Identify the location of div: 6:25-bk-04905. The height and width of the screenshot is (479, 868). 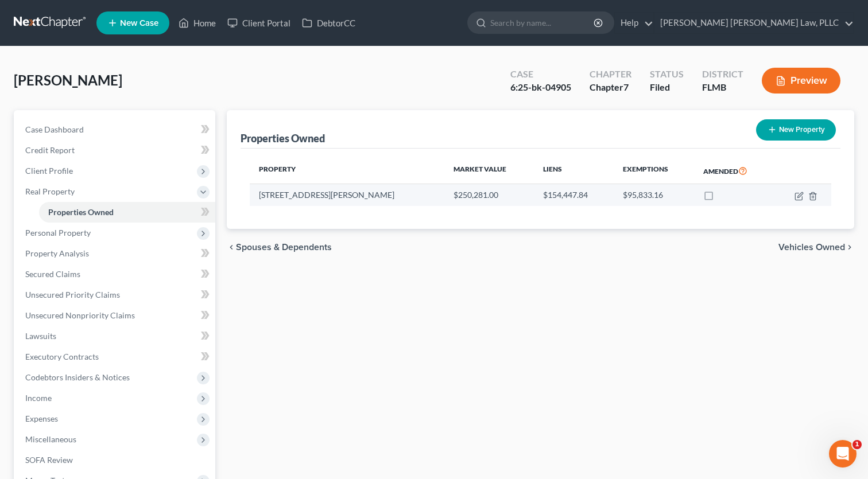
(541, 87).